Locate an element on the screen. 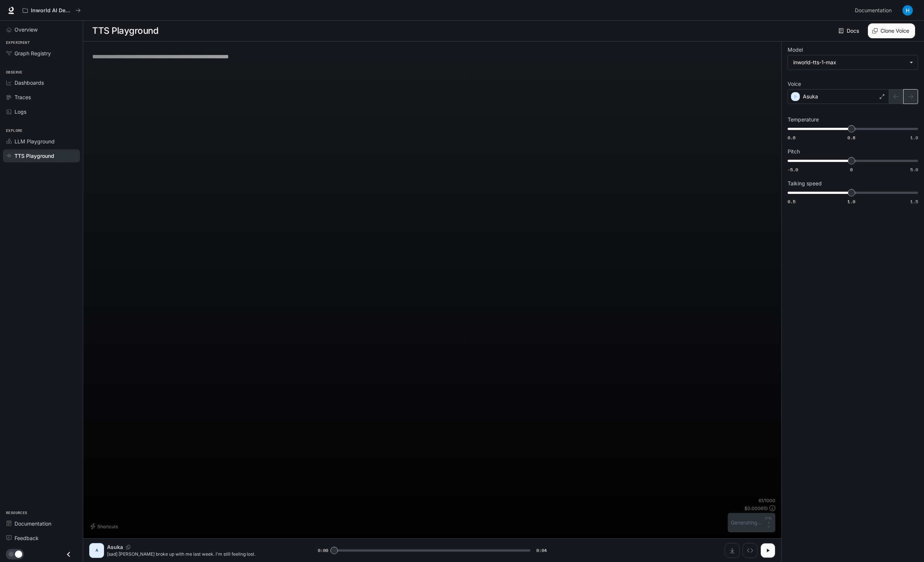 The image size is (924, 562). span: 5.0 is located at coordinates (914, 170).